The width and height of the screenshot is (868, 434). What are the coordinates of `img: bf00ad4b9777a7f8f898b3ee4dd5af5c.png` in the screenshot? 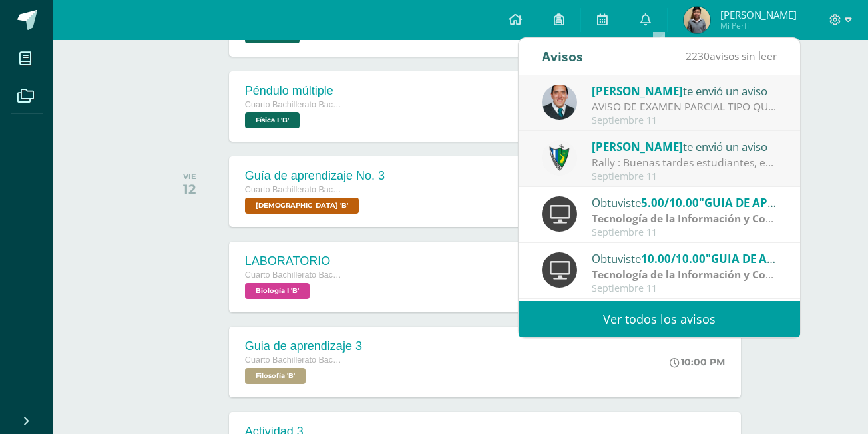 It's located at (697, 20).